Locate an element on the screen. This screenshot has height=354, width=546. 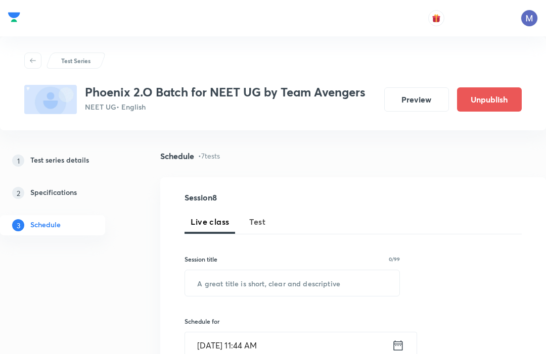
h6: Schedule for is located at coordinates (292, 321).